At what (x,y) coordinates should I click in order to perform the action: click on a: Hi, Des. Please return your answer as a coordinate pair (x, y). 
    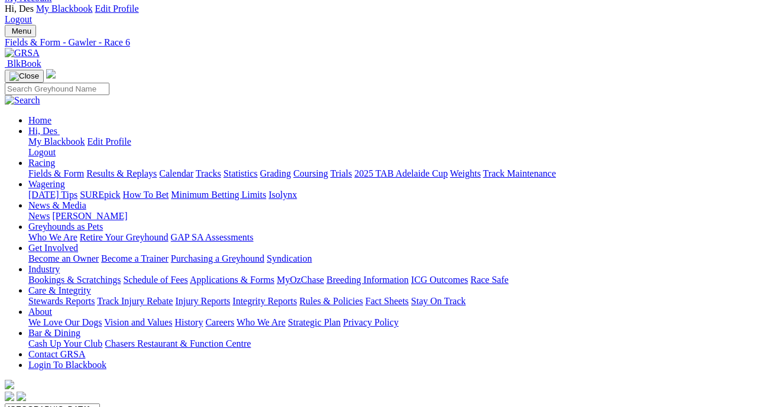
    Looking at the image, I should click on (44, 131).